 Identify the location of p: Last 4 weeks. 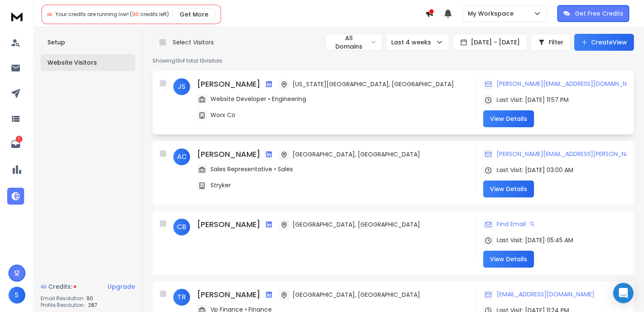
(413, 42).